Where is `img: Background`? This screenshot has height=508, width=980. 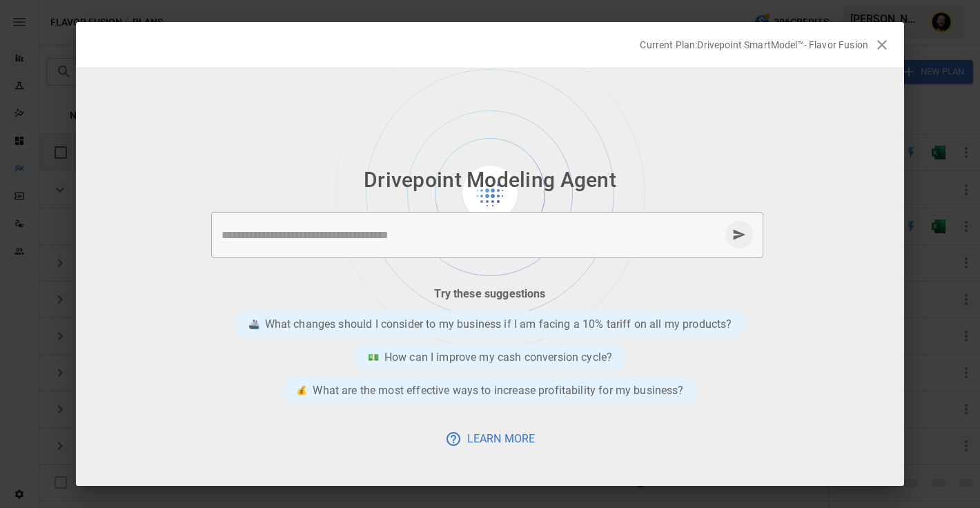
img: Background is located at coordinates (490, 209).